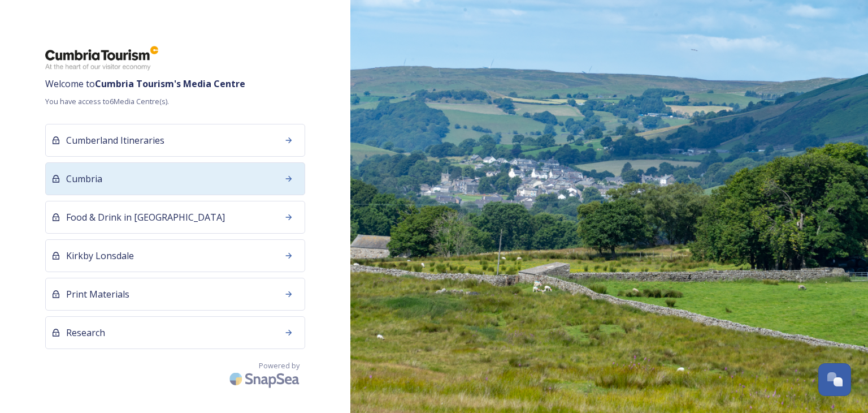 This screenshot has height=413, width=868. What do you see at coordinates (170, 84) in the screenshot?
I see `strong: Cumbria Tourism 's Media Centre` at bounding box center [170, 84].